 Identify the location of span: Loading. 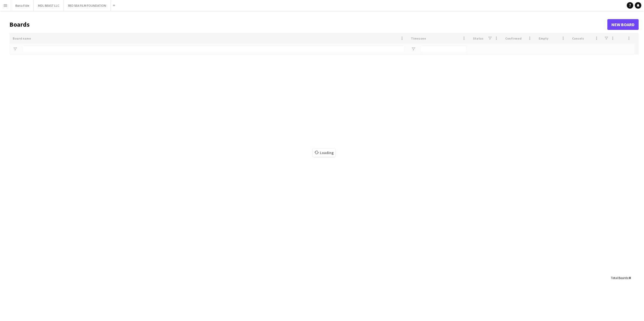
(324, 152).